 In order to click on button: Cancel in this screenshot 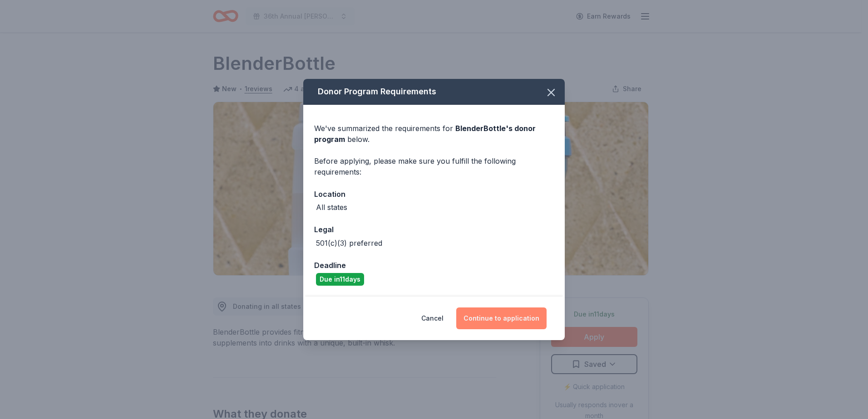, I will do `click(432, 318)`.